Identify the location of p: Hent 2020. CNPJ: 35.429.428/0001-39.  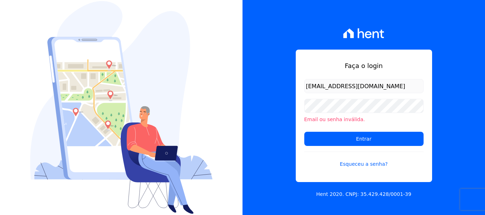
(364, 195).